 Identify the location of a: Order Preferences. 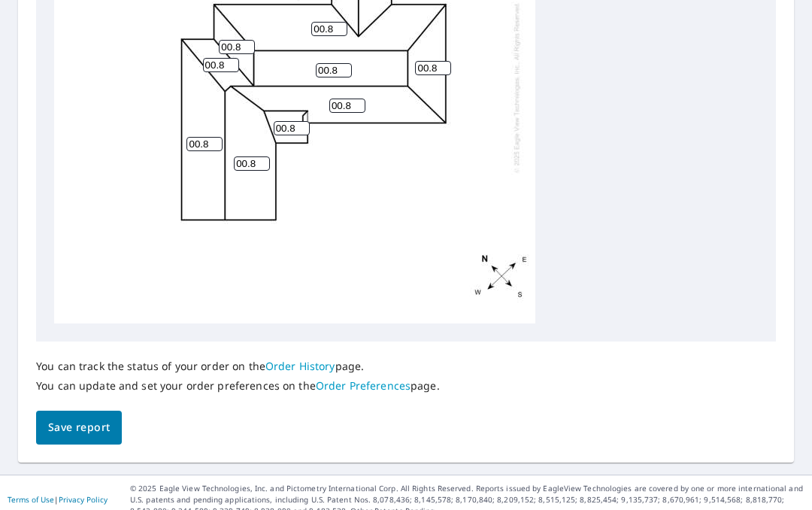
(363, 385).